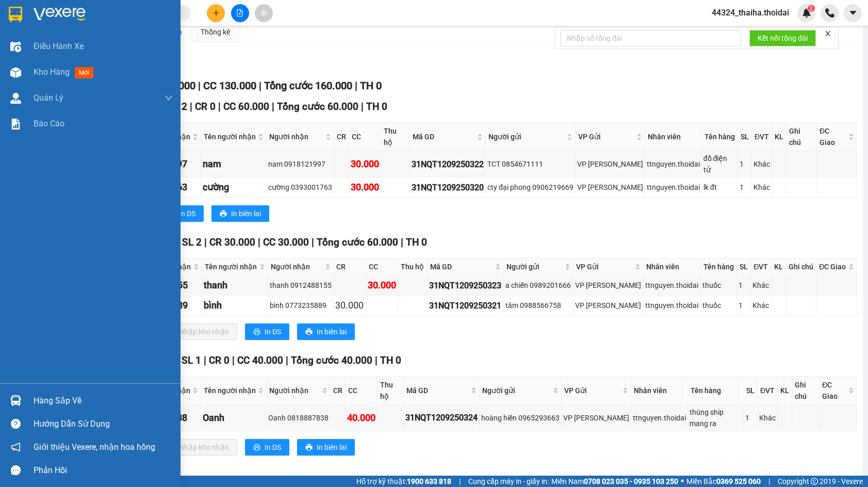  I want to click on strong: 0708 023 035 - 0935 103 250, so click(631, 482).